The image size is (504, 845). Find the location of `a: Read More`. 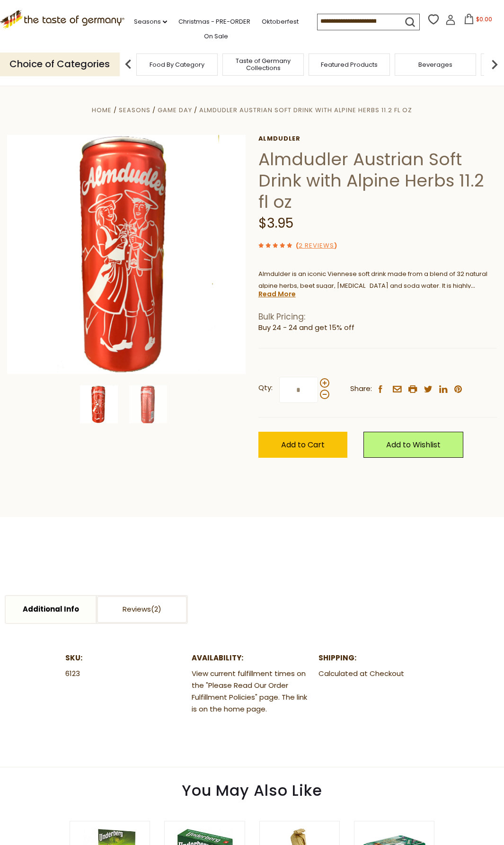

a: Read More is located at coordinates (277, 294).